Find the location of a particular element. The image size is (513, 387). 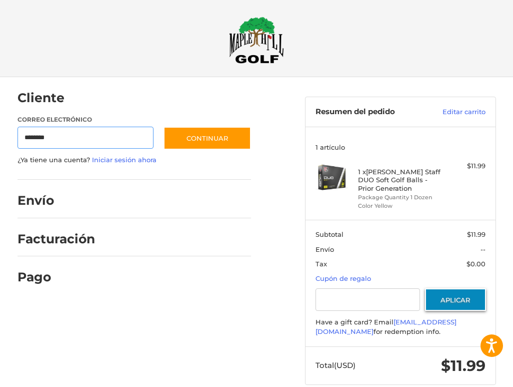

span: Subtotal is located at coordinates (330, 234).